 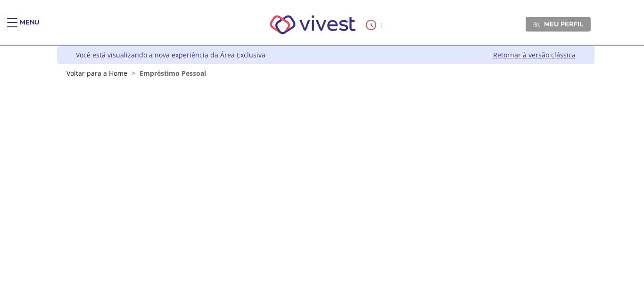 I want to click on a: Meu perfil, so click(x=558, y=24).